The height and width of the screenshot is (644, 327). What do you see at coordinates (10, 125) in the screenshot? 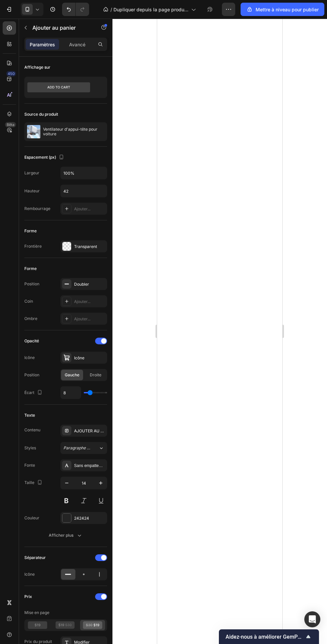
I see `font: Bêta` at bounding box center [10, 125].